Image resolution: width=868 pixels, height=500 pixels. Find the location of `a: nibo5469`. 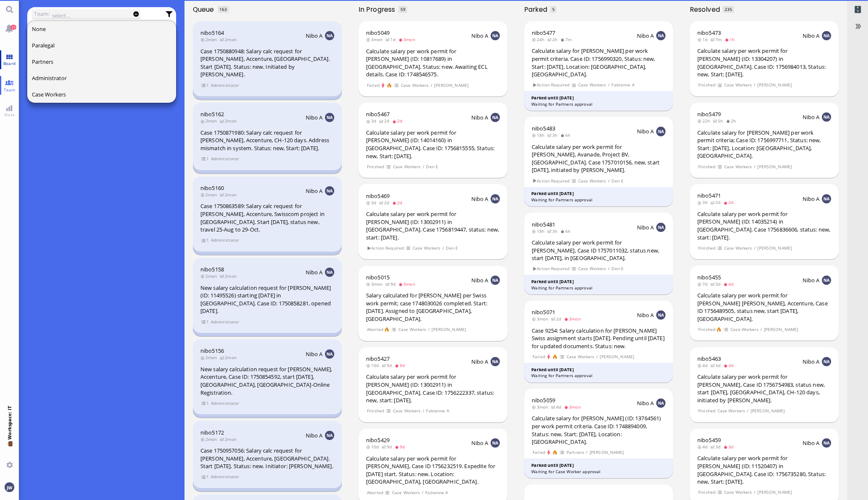

a: nibo5469 is located at coordinates (378, 196).